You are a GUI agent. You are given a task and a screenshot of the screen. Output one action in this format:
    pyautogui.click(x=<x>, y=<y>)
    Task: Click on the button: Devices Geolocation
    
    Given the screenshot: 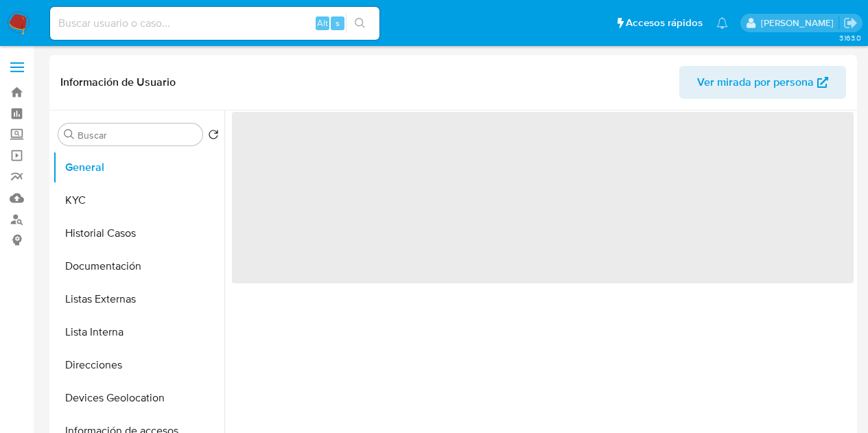 What is the action you would take?
    pyautogui.click(x=139, y=398)
    